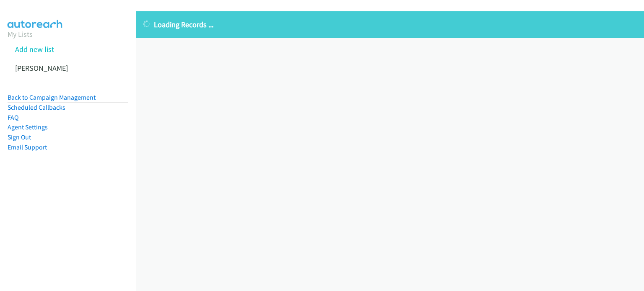  What do you see at coordinates (52, 97) in the screenshot?
I see `a: Back to Campaign Management` at bounding box center [52, 97].